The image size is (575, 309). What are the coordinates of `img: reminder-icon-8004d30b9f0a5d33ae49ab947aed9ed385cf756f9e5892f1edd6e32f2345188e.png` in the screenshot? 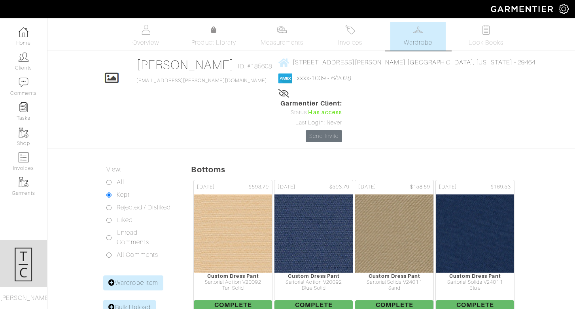 It's located at (23, 107).